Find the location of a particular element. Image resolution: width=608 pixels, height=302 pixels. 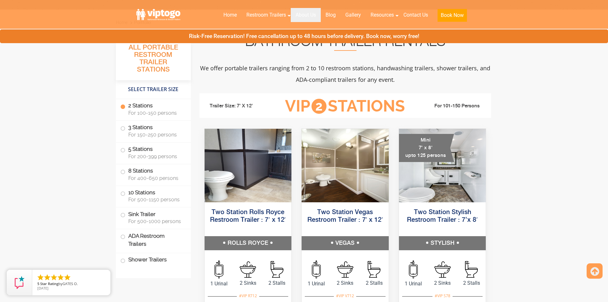

span: Star Rating is located at coordinates (49, 283).